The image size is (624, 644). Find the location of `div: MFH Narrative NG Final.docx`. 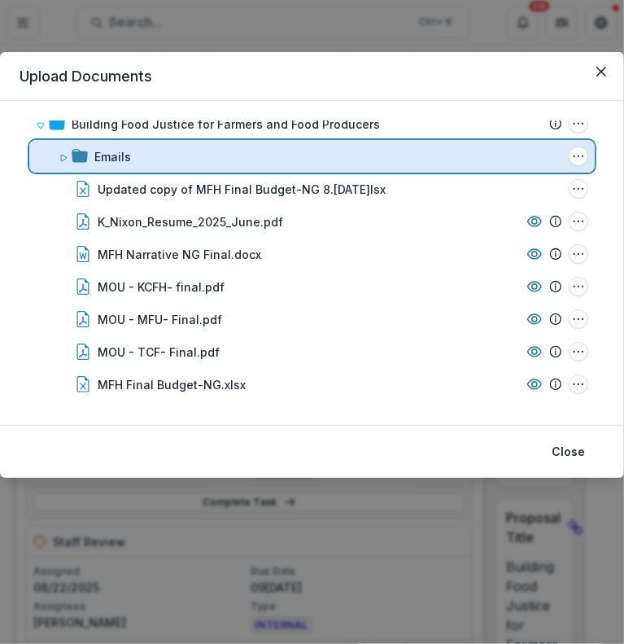

div: MFH Narrative NG Final.docx is located at coordinates (179, 254).